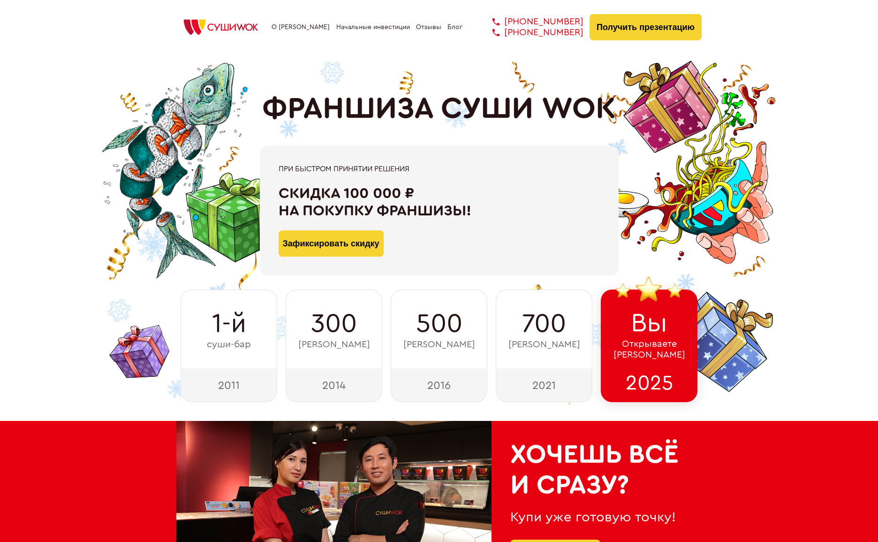 The width and height of the screenshot is (878, 542). What do you see at coordinates (221, 27) in the screenshot?
I see `img: СУШИWOK` at bounding box center [221, 27].